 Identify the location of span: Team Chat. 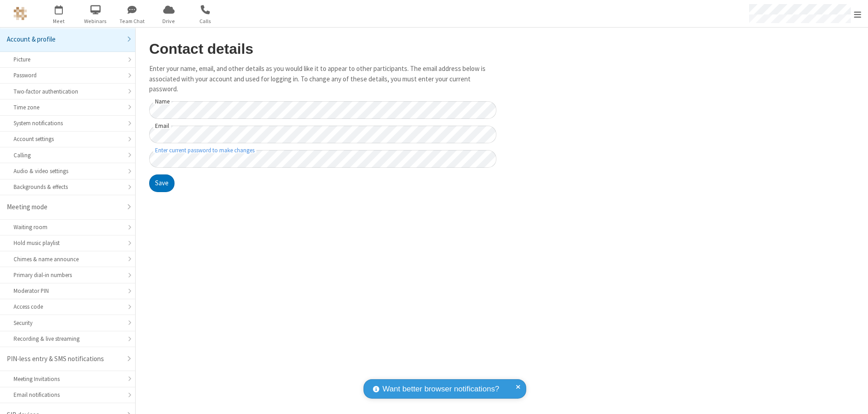
(132, 21).